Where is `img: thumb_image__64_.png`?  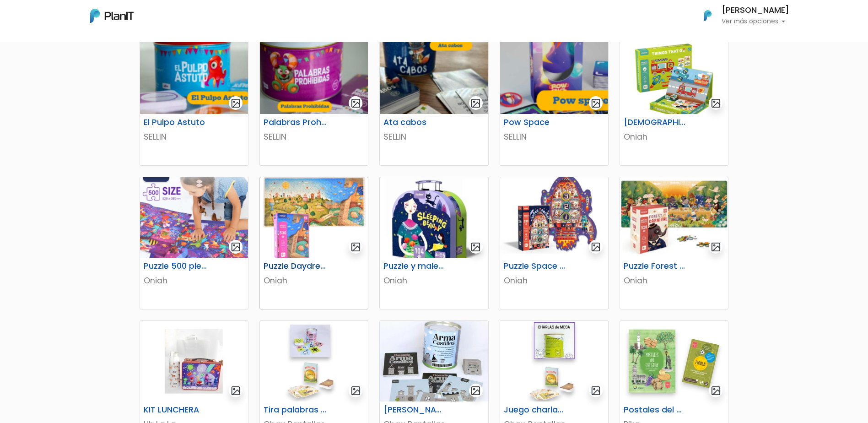 img: thumb_image__64_.png is located at coordinates (554, 217).